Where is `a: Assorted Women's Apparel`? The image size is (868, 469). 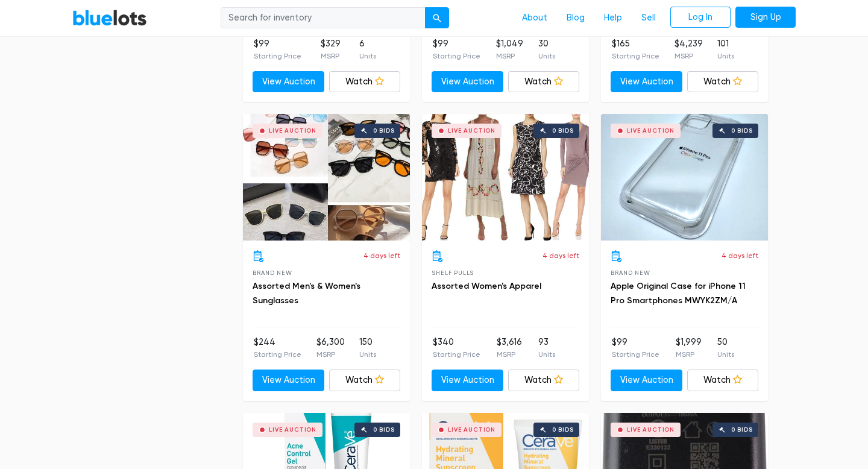
a: Assorted Women's Apparel is located at coordinates (486, 286).